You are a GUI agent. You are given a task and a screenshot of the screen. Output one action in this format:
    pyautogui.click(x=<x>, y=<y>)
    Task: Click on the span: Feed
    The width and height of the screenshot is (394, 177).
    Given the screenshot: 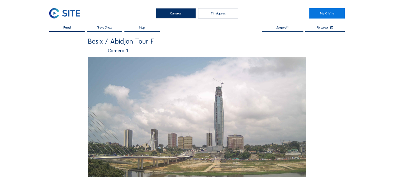 What is the action you would take?
    pyautogui.click(x=67, y=27)
    